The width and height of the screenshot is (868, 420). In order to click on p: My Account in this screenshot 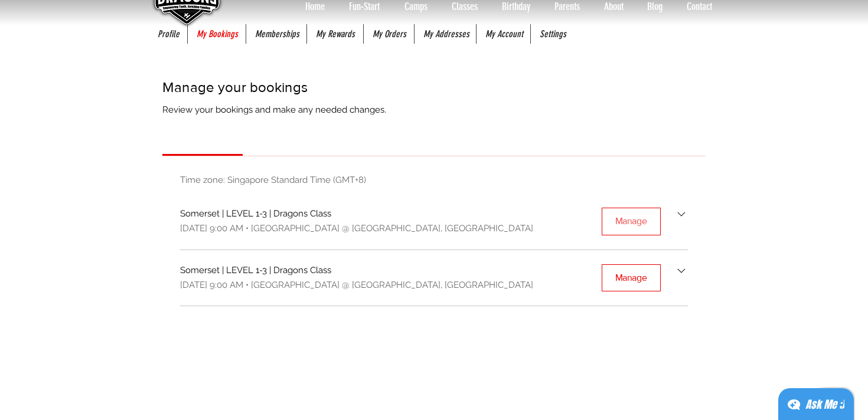, I will do `click(504, 33)`.